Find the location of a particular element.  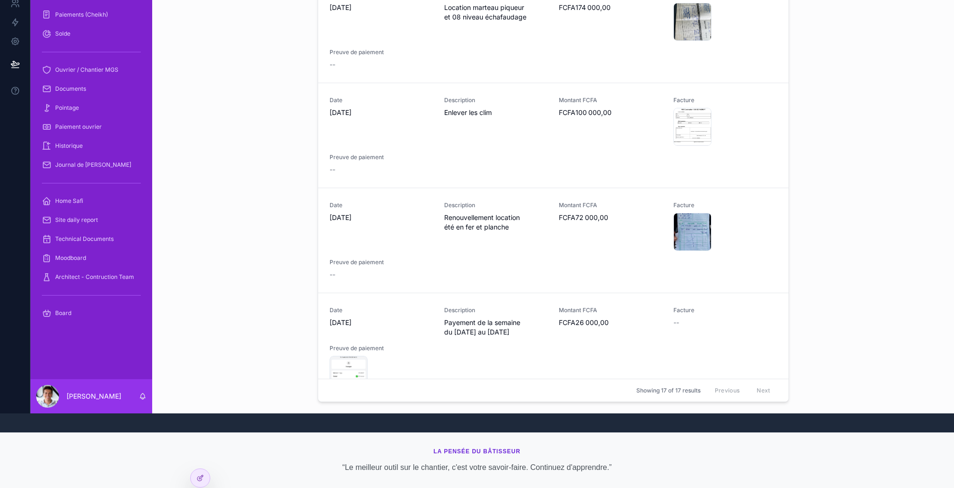

span: Showing 17 of 17 results is located at coordinates (668, 391).